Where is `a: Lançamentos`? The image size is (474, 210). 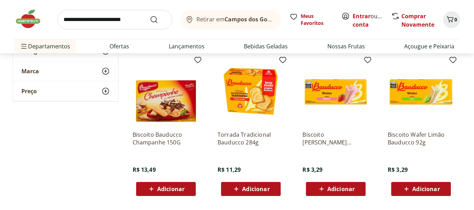
a: Lançamentos is located at coordinates (187, 46).